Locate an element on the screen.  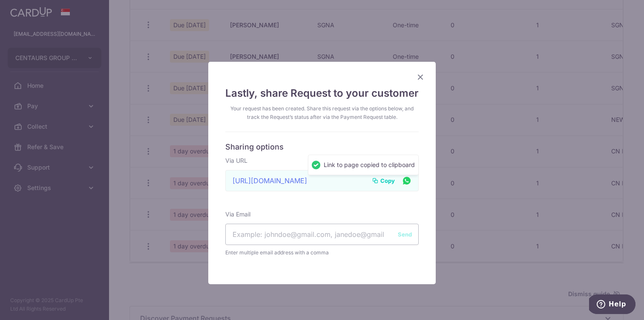
button: Close is located at coordinates (421, 77).